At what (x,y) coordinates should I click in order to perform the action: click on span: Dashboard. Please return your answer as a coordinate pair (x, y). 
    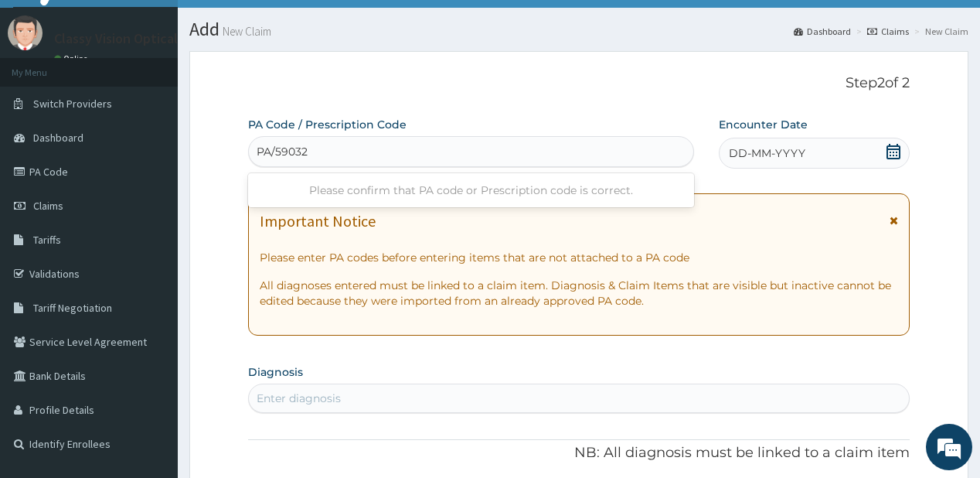
    Looking at the image, I should click on (58, 137).